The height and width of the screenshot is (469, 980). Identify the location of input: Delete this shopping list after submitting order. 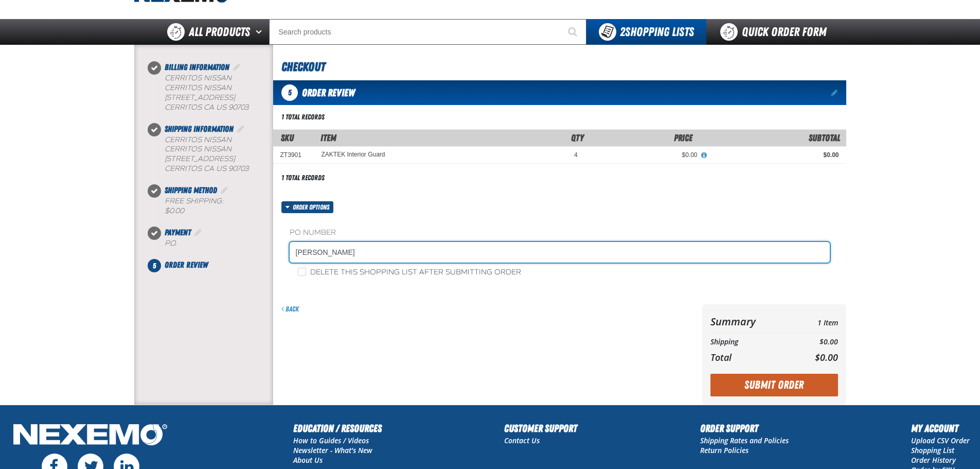
(302, 272).